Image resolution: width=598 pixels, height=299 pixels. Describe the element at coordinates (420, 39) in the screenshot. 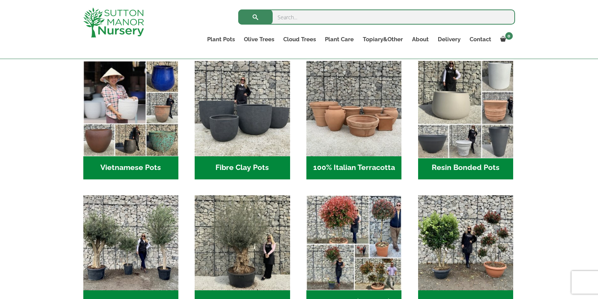

I see `a: About` at that location.